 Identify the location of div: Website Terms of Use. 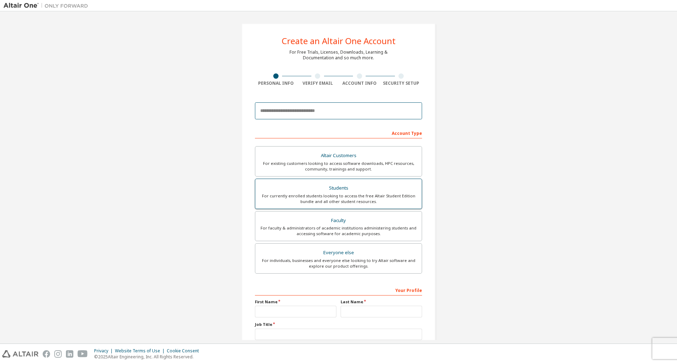
(141, 351).